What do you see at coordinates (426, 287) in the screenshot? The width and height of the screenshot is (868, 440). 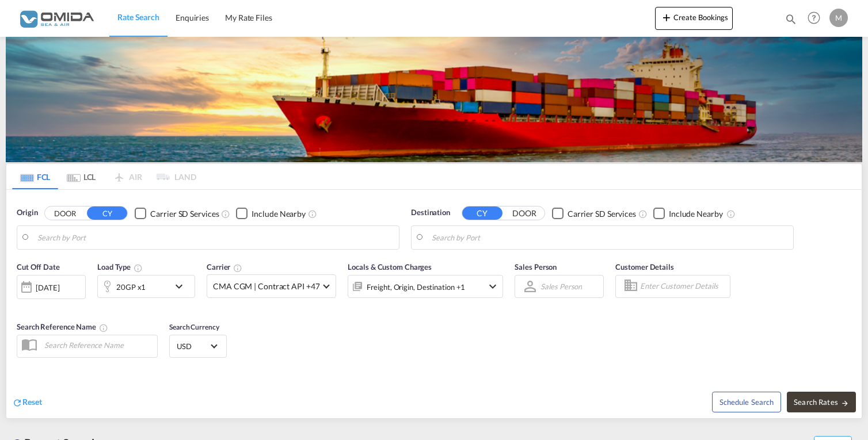 I see `div: Freight Origin Destination Factory Stuffingicon-chevron-down` at bounding box center [426, 287].